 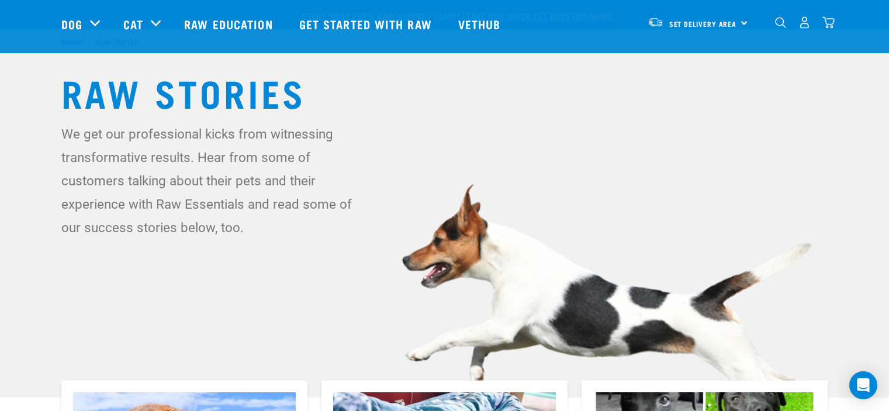 I want to click on img: home-icon@2x.png, so click(x=828, y=22).